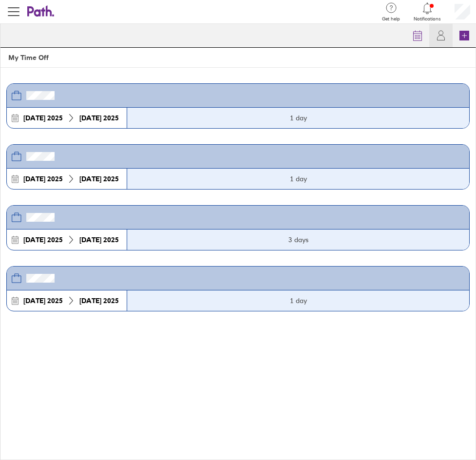 The width and height of the screenshot is (476, 460). What do you see at coordinates (391, 19) in the screenshot?
I see `span: Get help` at bounding box center [391, 19].